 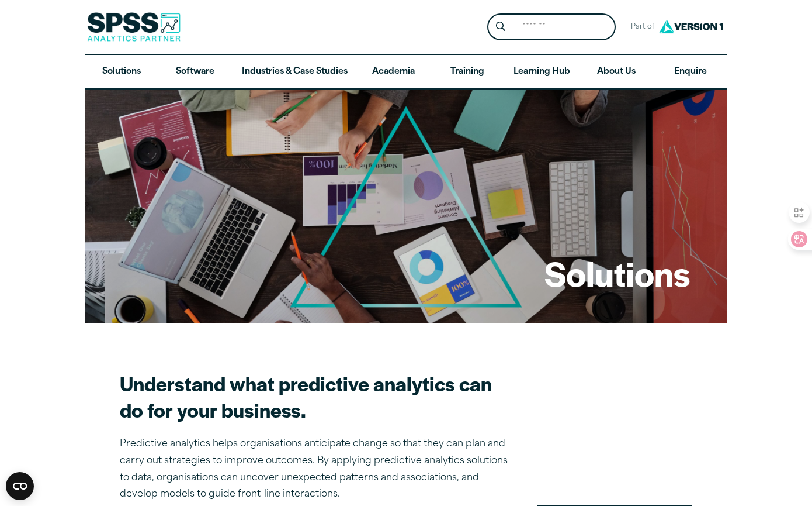 I want to click on button: Open CMP widget, so click(x=20, y=486).